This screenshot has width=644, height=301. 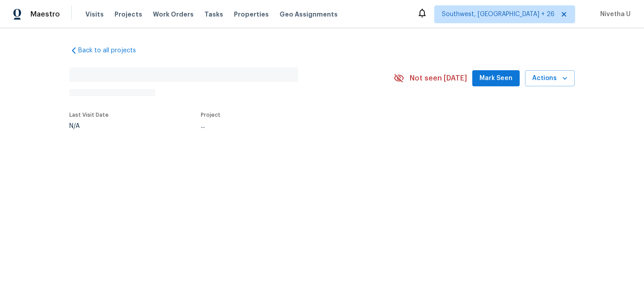 What do you see at coordinates (496, 79) in the screenshot?
I see `button: Mark Seen` at bounding box center [496, 79].